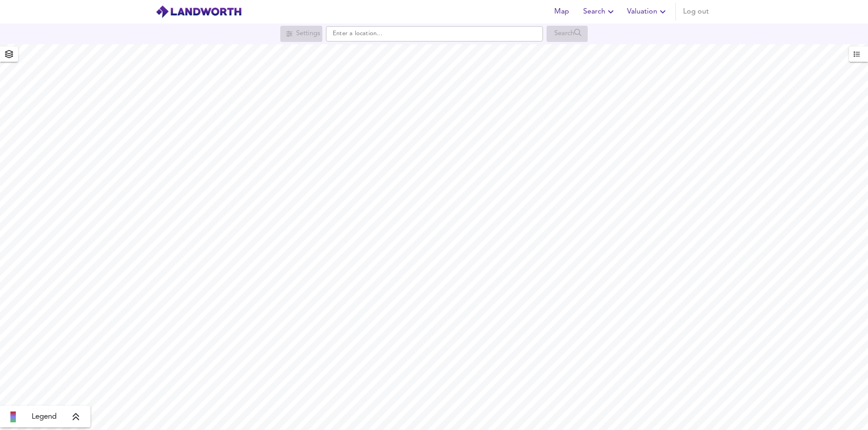 This screenshot has width=868, height=430. What do you see at coordinates (561, 12) in the screenshot?
I see `span: Map` at bounding box center [561, 12].